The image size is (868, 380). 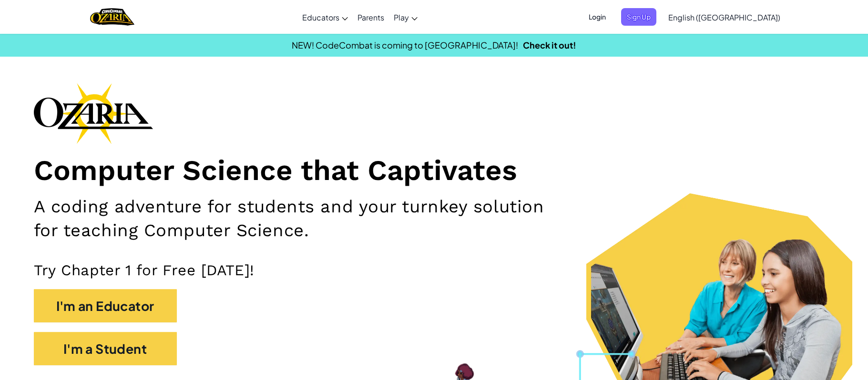 I want to click on a: Check it out!, so click(x=550, y=45).